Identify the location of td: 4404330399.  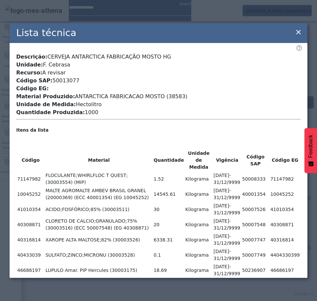
(285, 255).